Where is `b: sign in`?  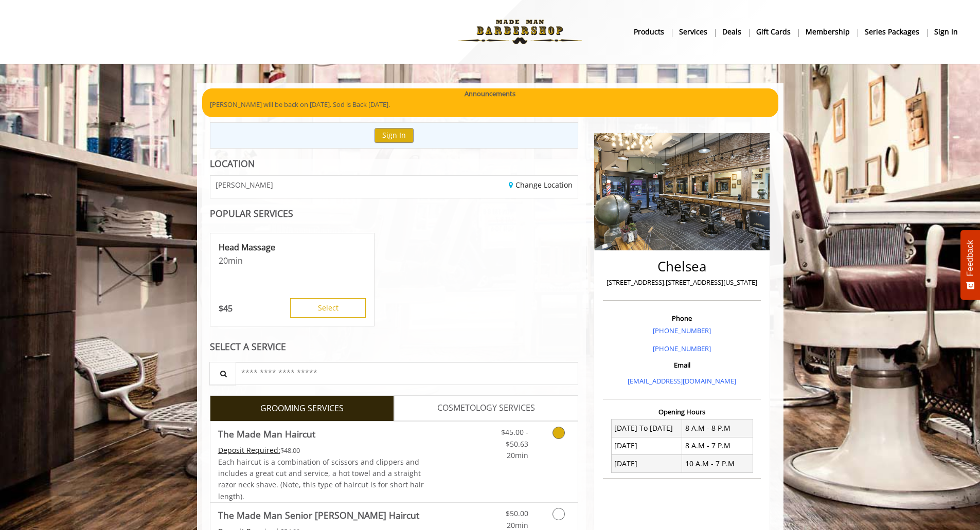 b: sign in is located at coordinates (946, 32).